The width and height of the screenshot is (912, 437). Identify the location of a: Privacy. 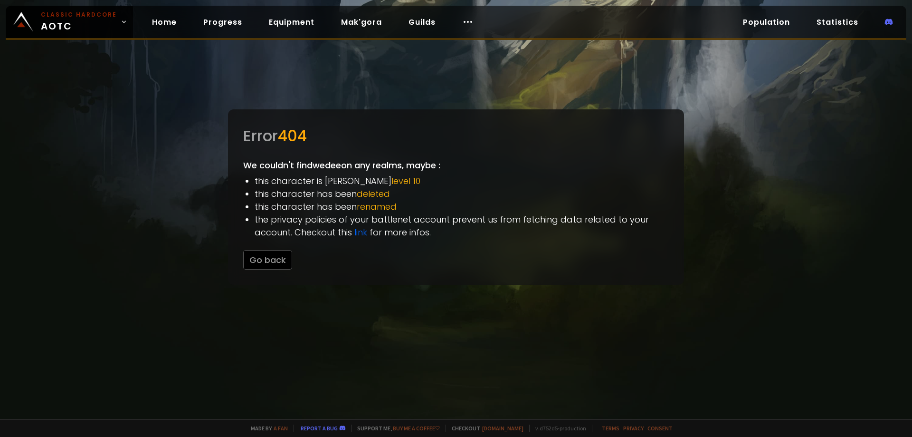
(633, 428).